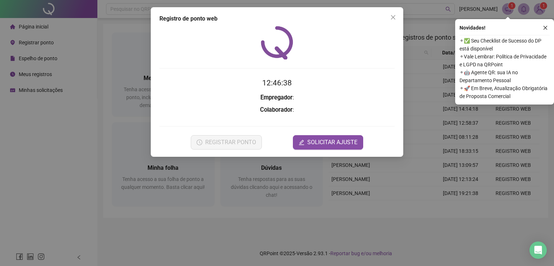 This screenshot has height=266, width=554. Describe the element at coordinates (332, 143) in the screenshot. I see `span: SOLICITAR AJUSTE` at that location.